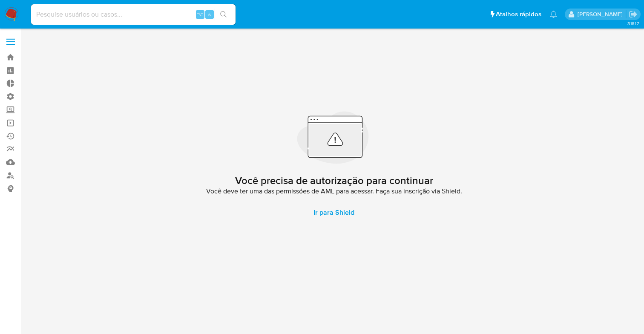  I want to click on a: Notificações, so click(553, 14).